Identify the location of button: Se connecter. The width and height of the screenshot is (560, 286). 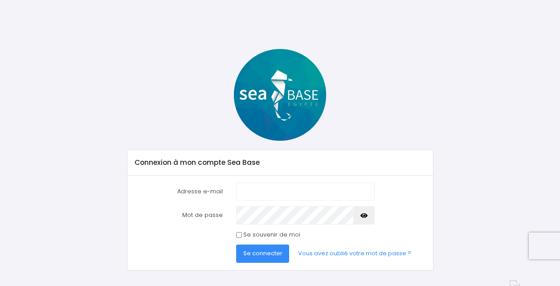
(263, 254).